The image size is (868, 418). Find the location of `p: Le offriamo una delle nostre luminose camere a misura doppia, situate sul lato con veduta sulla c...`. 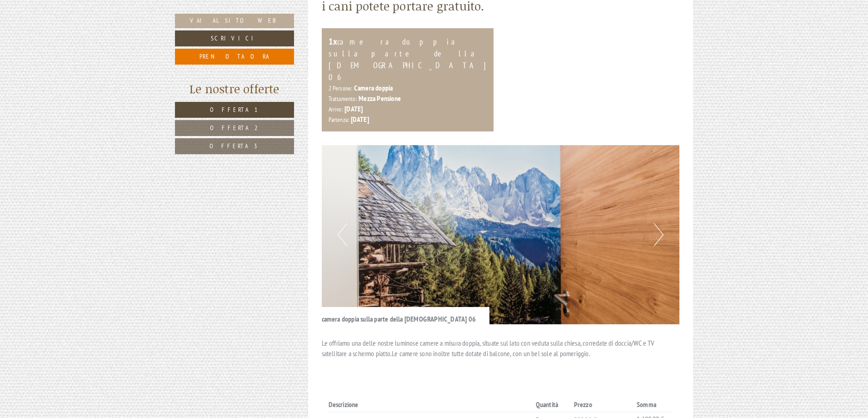

p: Le offriamo una delle nostre luminose camere a misura doppia, situate sul lato con veduta sulla c... is located at coordinates (501, 348).